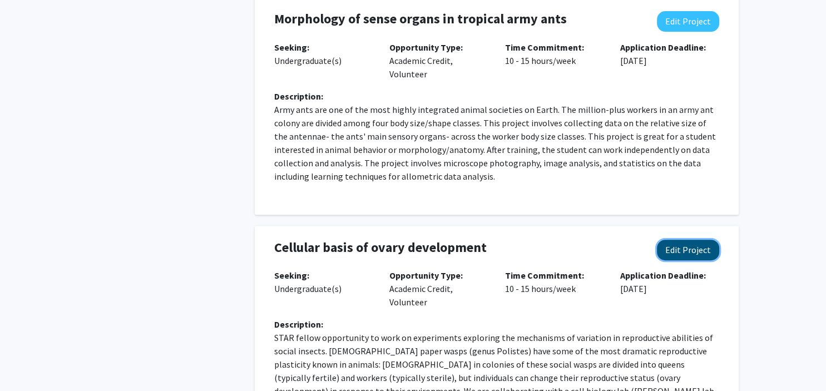 The width and height of the screenshot is (826, 391). What do you see at coordinates (497, 143) in the screenshot?
I see `p: Army ants are one of the most highly integrated animal societies on Earth. The million-plus worke...` at bounding box center [497, 143].